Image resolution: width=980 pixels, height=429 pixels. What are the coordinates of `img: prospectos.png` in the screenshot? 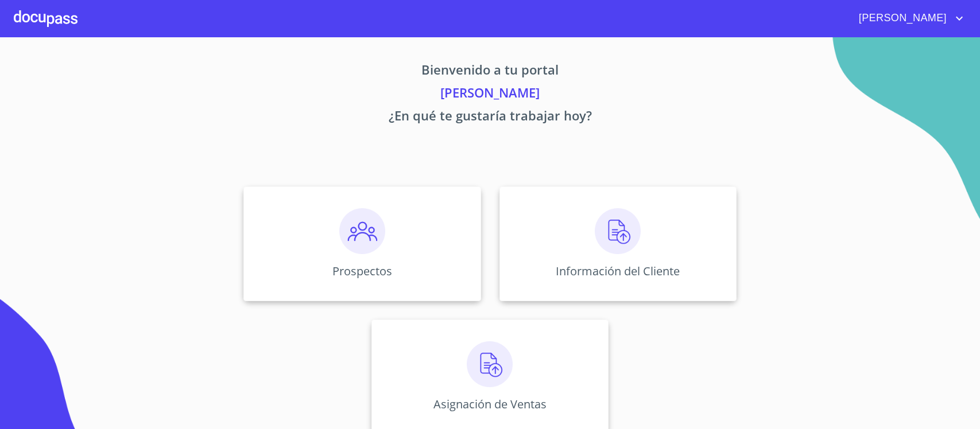 It's located at (362, 231).